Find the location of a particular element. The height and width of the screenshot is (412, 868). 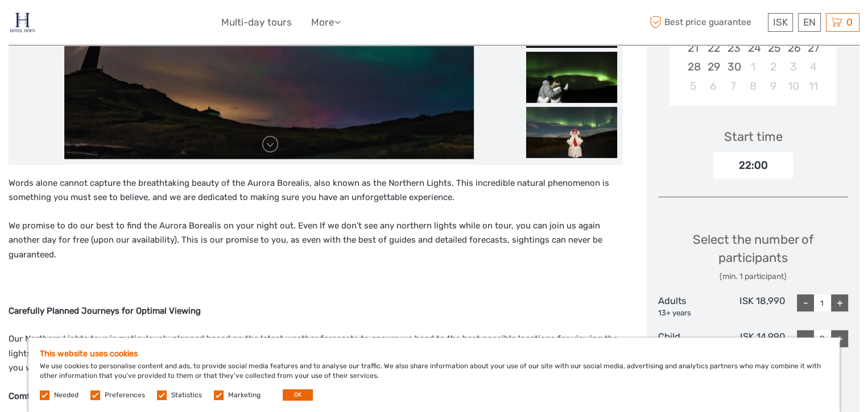

div: Choose Thursday, October 9th, 2025 is located at coordinates (774, 86).